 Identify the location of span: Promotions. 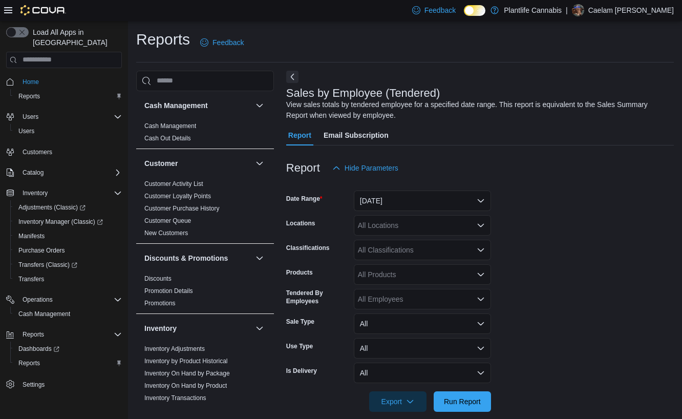
(160, 303).